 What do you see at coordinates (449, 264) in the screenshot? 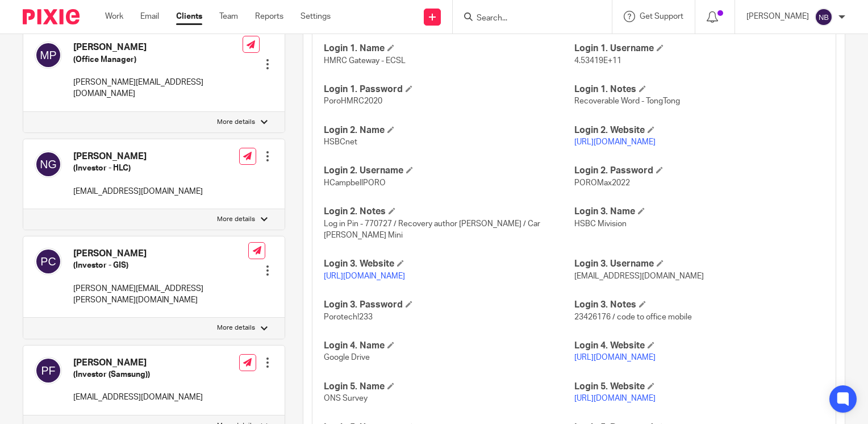
I see `h4: Login 3. Website` at bounding box center [449, 264].